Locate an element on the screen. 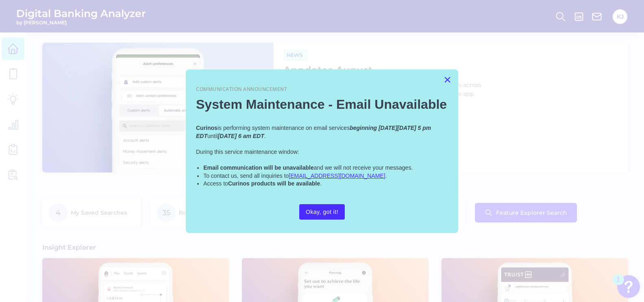  span: and we will not receive your messages. is located at coordinates (363, 168).